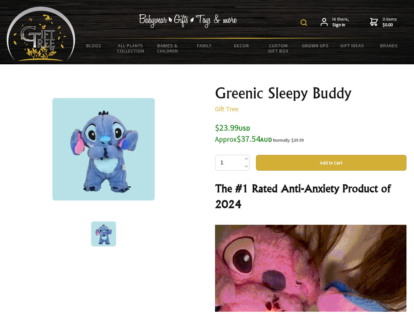 The width and height of the screenshot is (414, 315). What do you see at coordinates (304, 23) in the screenshot?
I see `img: product search` at bounding box center [304, 23].